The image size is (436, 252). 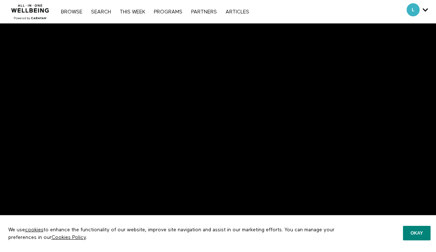 What do you see at coordinates (133, 12) in the screenshot?
I see `a: THIS WEEK` at bounding box center [133, 12].